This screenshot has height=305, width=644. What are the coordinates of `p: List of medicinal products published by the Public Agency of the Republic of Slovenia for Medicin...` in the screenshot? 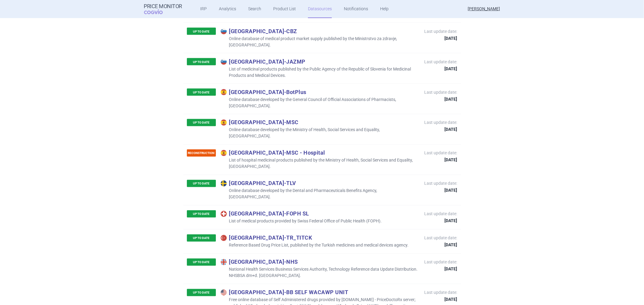 It's located at (319, 72).